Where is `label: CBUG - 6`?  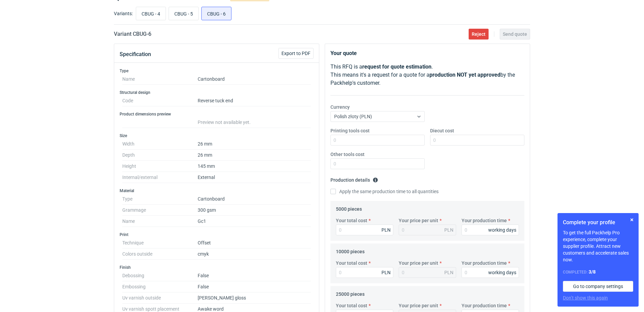 label: CBUG - 6 is located at coordinates (216, 13).